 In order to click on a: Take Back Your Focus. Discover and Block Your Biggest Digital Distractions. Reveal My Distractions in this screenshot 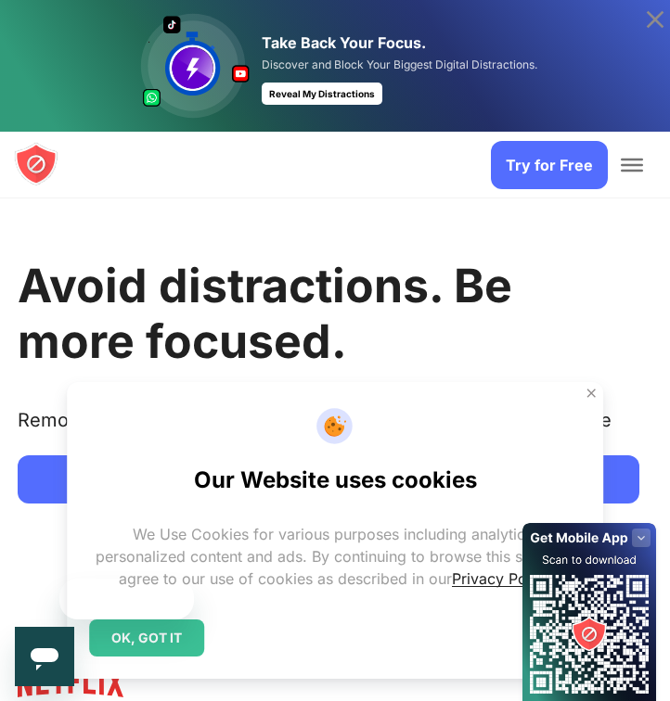, I will do `click(335, 66)`.